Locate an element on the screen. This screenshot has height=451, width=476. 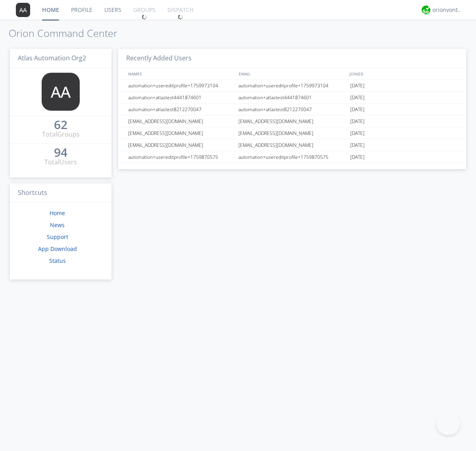
h3: Shortcuts is located at coordinates (61, 193).